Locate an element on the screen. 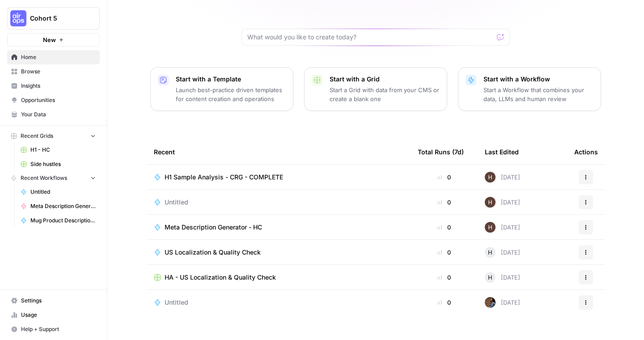 Image resolution: width=644 pixels, height=340 pixels. div: Total Runs (7d) is located at coordinates (440, 152).